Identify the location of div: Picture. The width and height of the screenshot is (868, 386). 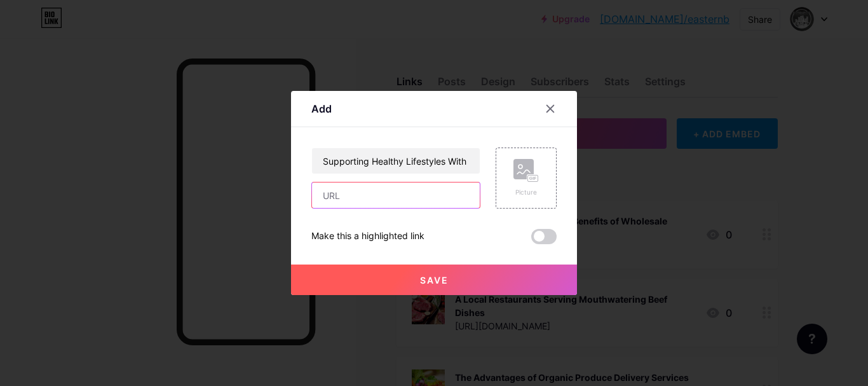
(526, 192).